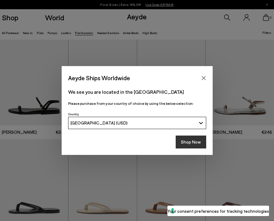  Describe the element at coordinates (204, 78) in the screenshot. I see `button: Close` at that location.